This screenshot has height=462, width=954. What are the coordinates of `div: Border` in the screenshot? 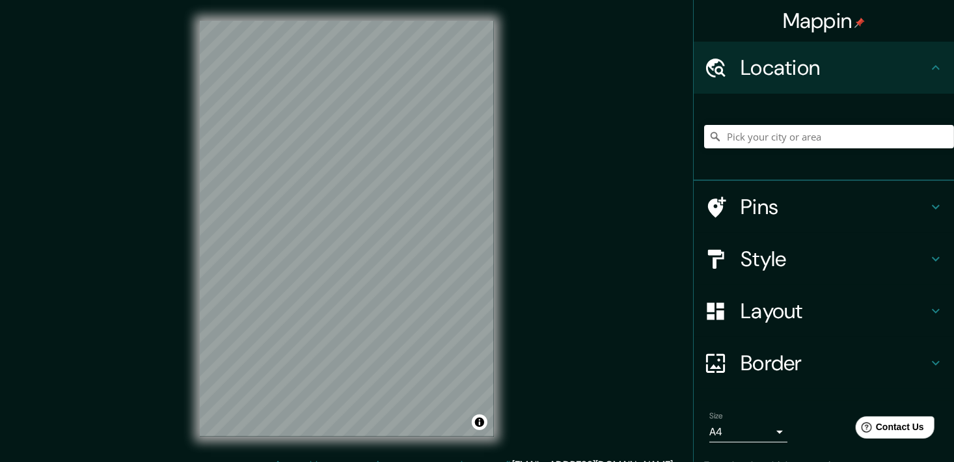 It's located at (824, 363).